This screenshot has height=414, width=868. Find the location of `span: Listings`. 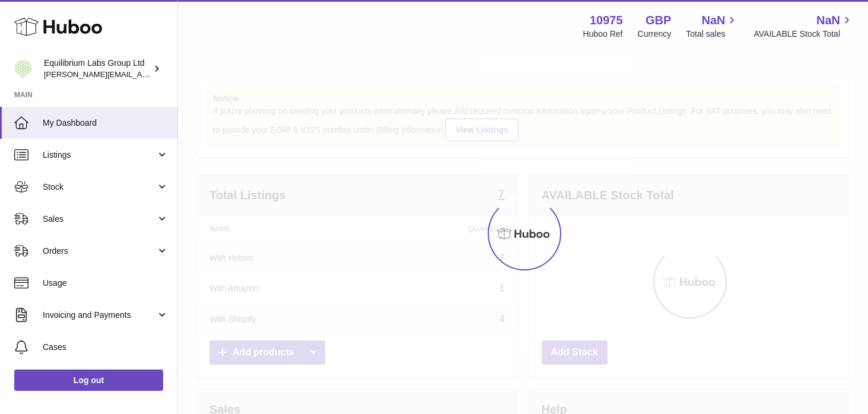

span: Listings is located at coordinates (99, 154).